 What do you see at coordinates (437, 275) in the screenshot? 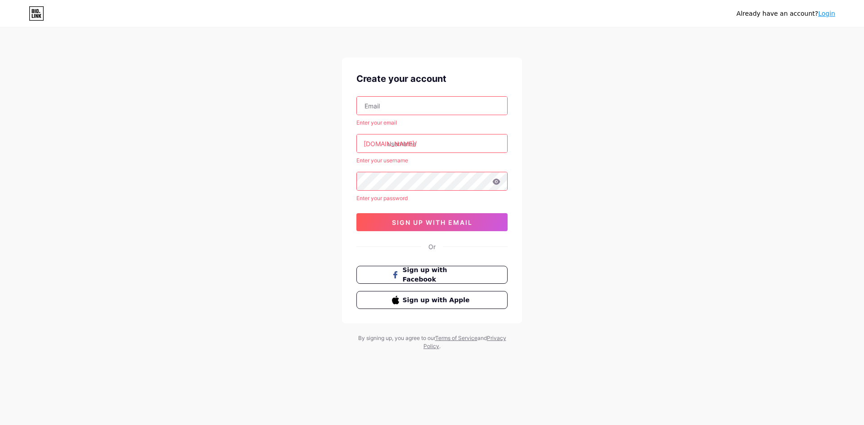
I see `span: Sign up with Facebook` at bounding box center [437, 275].